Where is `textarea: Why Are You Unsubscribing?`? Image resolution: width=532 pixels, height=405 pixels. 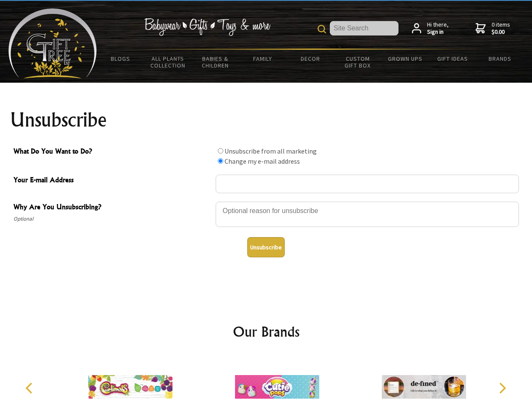
textarea: Why Are You Unsubscribing? is located at coordinates (368, 214).